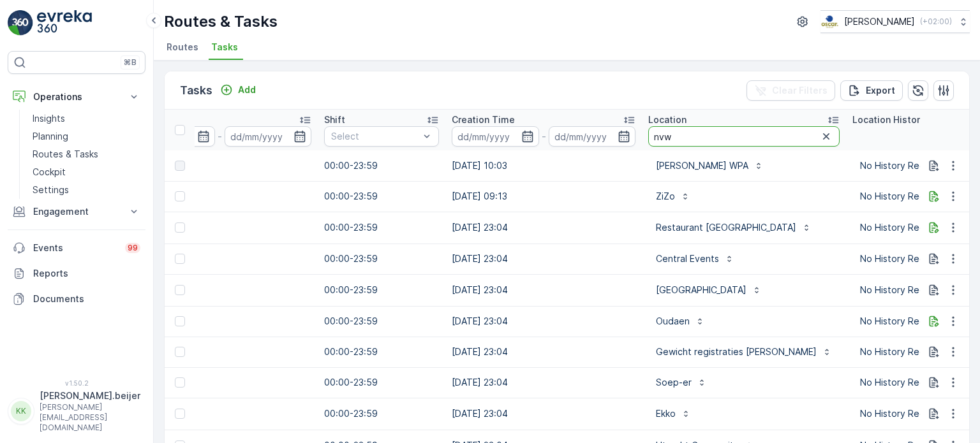 This screenshot has height=443, width=980. Describe the element at coordinates (182, 47) in the screenshot. I see `span: Routes` at that location.